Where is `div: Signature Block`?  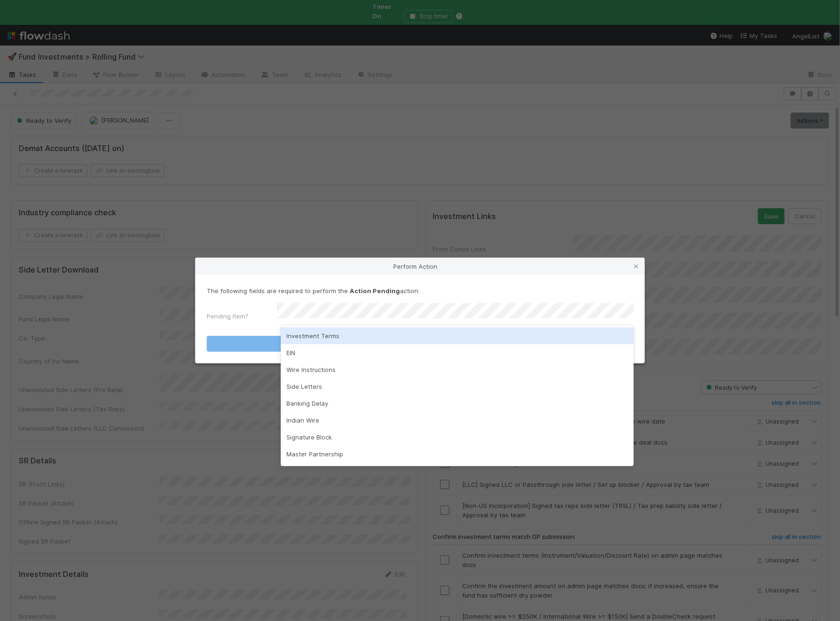
div: Signature Block is located at coordinates (457, 437).